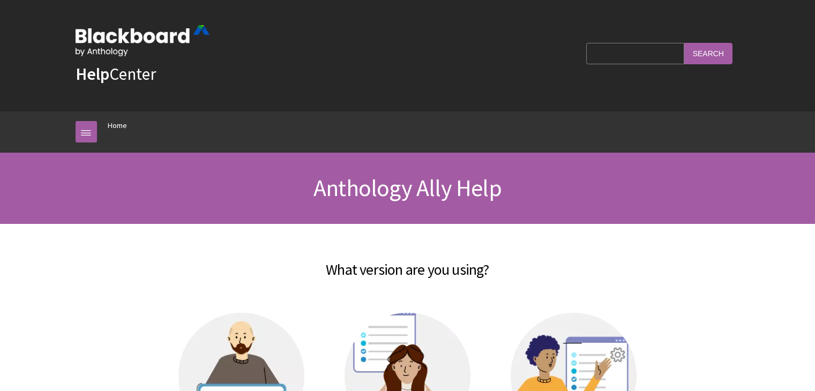  Describe the element at coordinates (408, 263) in the screenshot. I see `h2: What version are you using?` at that location.